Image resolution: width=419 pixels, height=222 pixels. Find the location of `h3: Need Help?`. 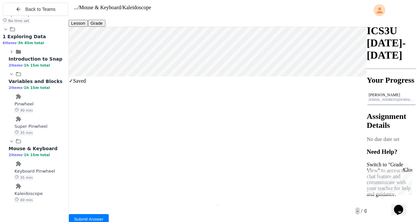

h3: Need Help? is located at coordinates (391, 152).